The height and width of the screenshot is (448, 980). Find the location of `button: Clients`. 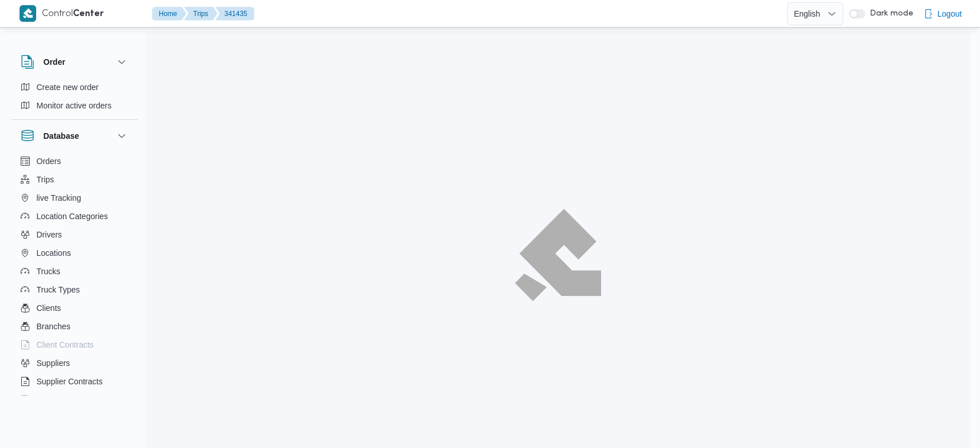

button: Clients is located at coordinates (75, 308).